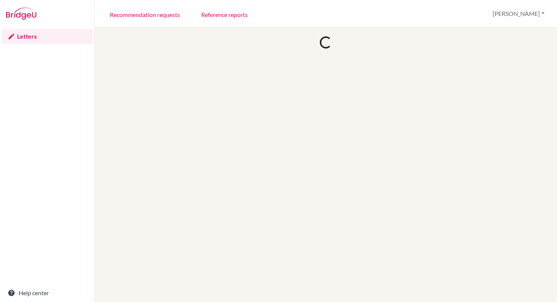 The width and height of the screenshot is (557, 302). I want to click on a: Reference reports, so click(224, 14).